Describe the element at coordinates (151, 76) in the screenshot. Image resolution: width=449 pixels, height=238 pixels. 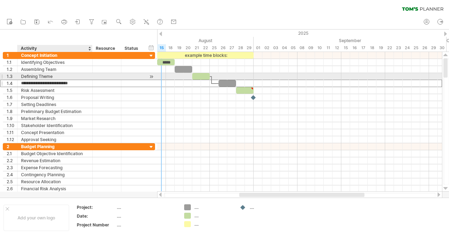
I see `div: scroll to activity` at that location.